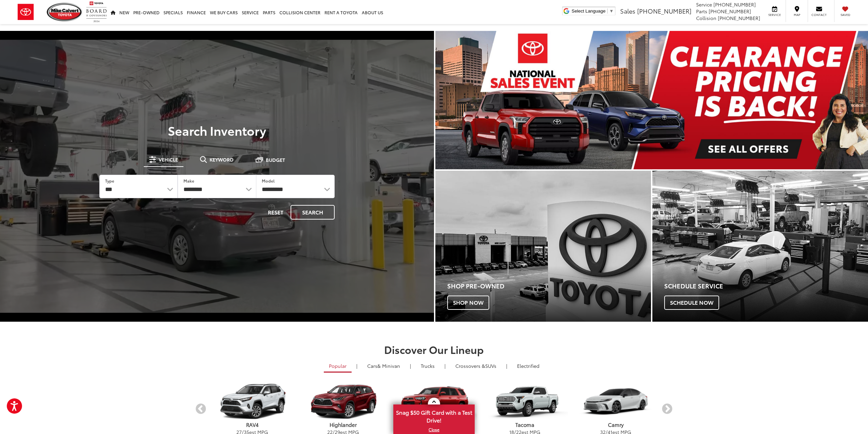 This screenshot has width=868, height=434. What do you see at coordinates (434, 349) in the screenshot?
I see `h2: Discover Our Lineup` at bounding box center [434, 349].